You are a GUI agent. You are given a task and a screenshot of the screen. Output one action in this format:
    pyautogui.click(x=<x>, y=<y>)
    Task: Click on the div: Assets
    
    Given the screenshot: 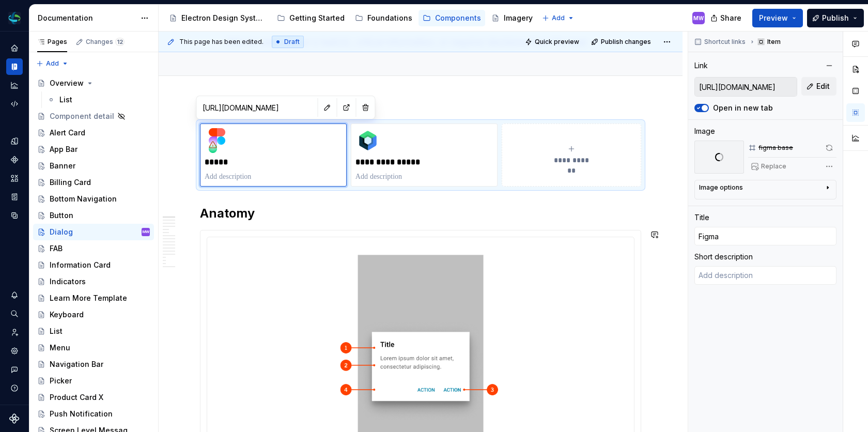 What is the action you would take?
    pyautogui.click(x=14, y=178)
    